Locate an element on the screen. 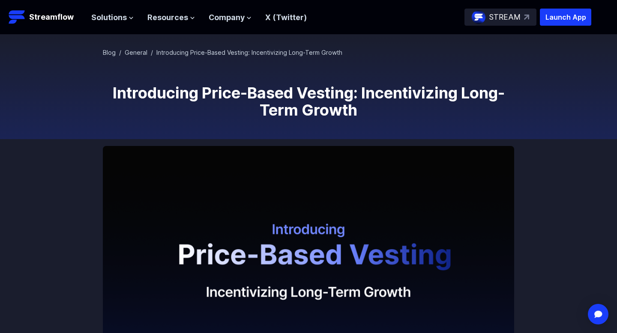 The image size is (617, 333). span: Solutions is located at coordinates (109, 18).